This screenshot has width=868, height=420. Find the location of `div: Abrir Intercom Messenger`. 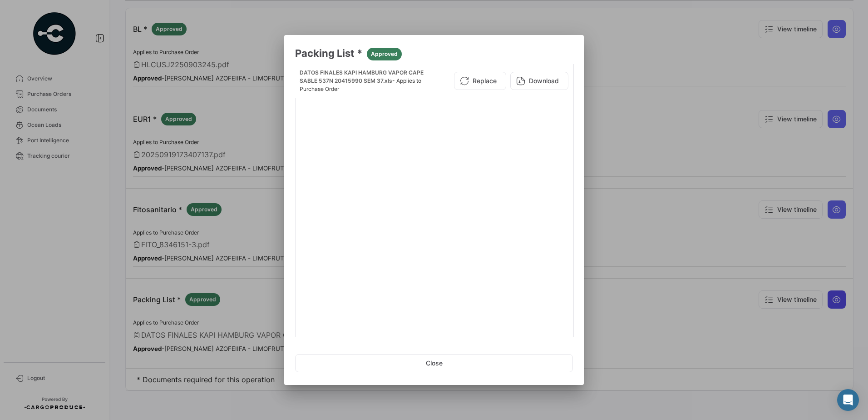

div: Abrir Intercom Messenger is located at coordinates (848, 400).